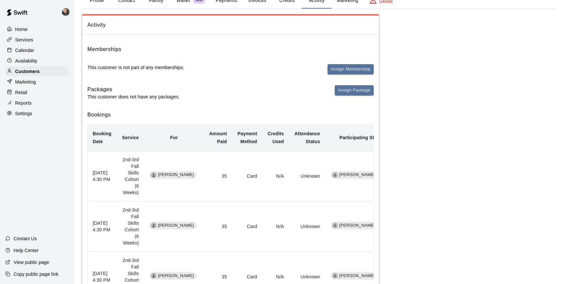  I want to click on a: Home, so click(37, 29).